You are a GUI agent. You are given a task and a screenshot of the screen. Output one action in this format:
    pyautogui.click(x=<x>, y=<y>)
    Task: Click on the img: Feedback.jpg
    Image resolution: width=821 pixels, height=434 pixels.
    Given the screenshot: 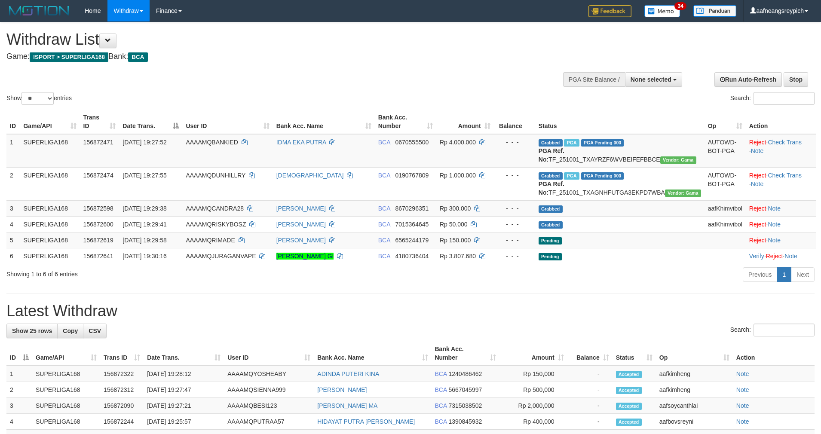 What is the action you would take?
    pyautogui.click(x=610, y=11)
    